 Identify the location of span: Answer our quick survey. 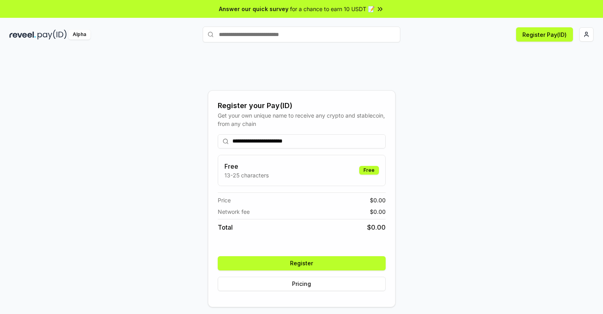
(254, 9).